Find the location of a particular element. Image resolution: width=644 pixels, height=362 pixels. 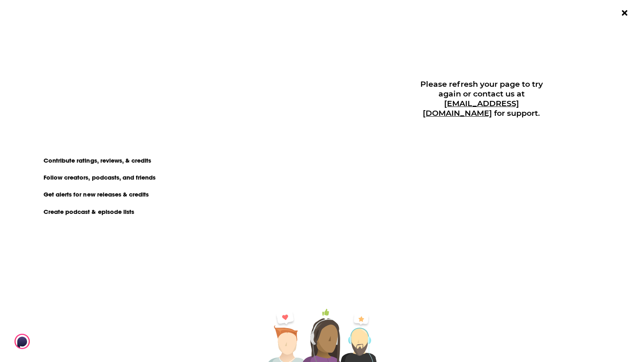

img: Podchaser - Follow, Share and Rate Podcasts is located at coordinates (53, 341).